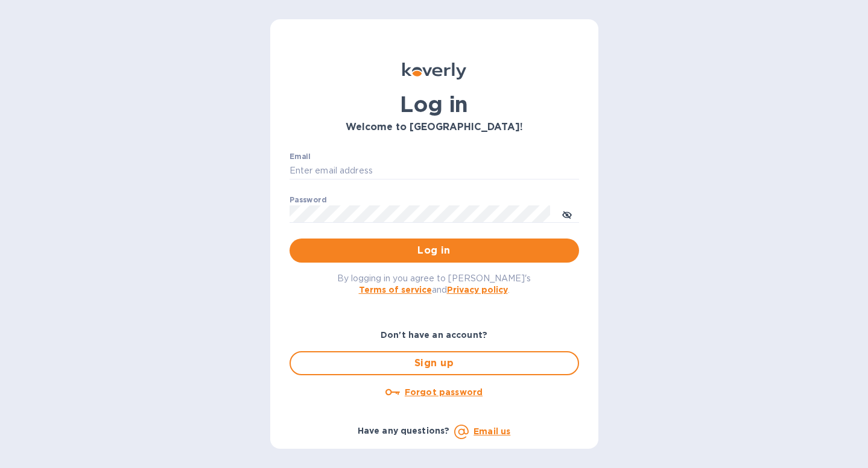  I want to click on span: Log in, so click(434, 250).